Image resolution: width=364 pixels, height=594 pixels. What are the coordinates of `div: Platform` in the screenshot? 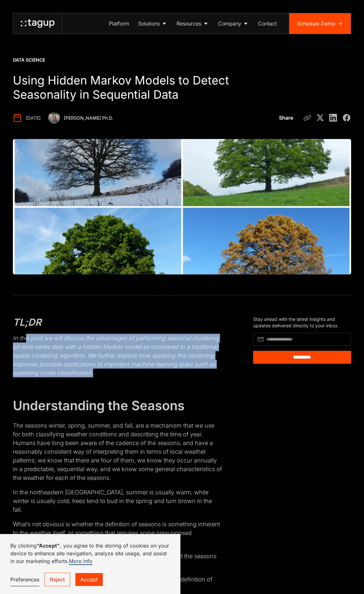 It's located at (119, 23).